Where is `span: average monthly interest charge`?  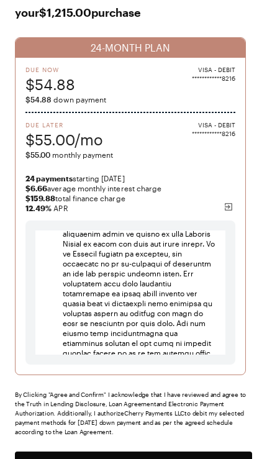
span: average monthly interest charge is located at coordinates (130, 188).